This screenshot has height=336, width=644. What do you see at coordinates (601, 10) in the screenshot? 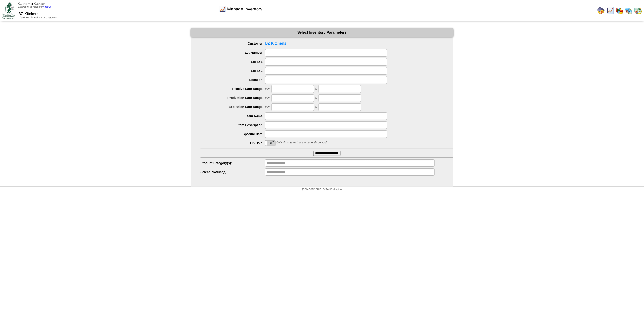
I see `img: home.gif` at bounding box center [601, 10].